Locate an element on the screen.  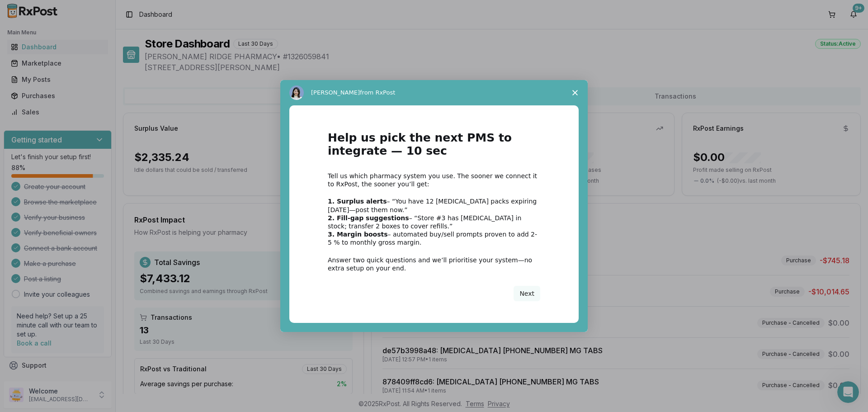
img: Profile image for Alice is located at coordinates (297, 93).